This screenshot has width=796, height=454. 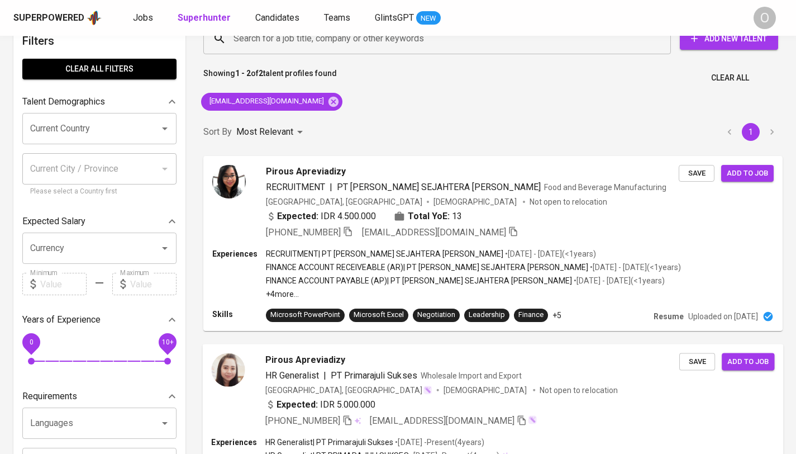 I want to click on span: Wholesale Import and Export, so click(x=472, y=375).